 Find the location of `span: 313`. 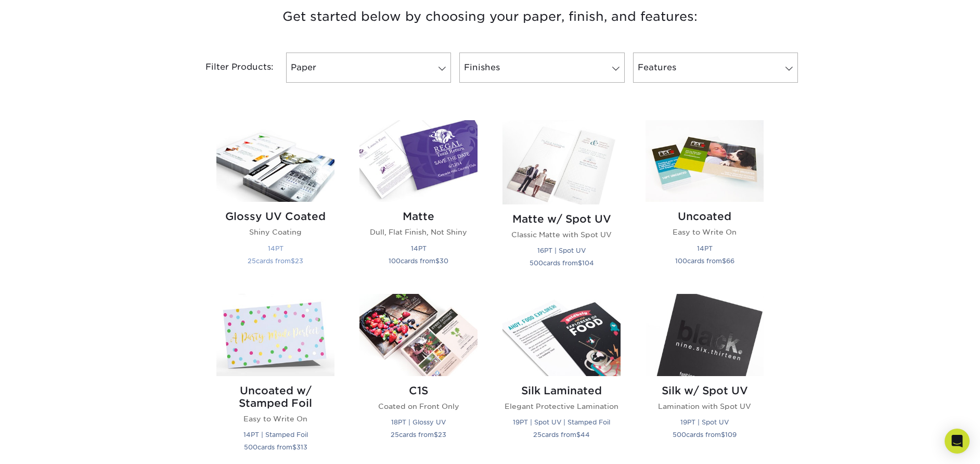

span: 313 is located at coordinates (302, 447).